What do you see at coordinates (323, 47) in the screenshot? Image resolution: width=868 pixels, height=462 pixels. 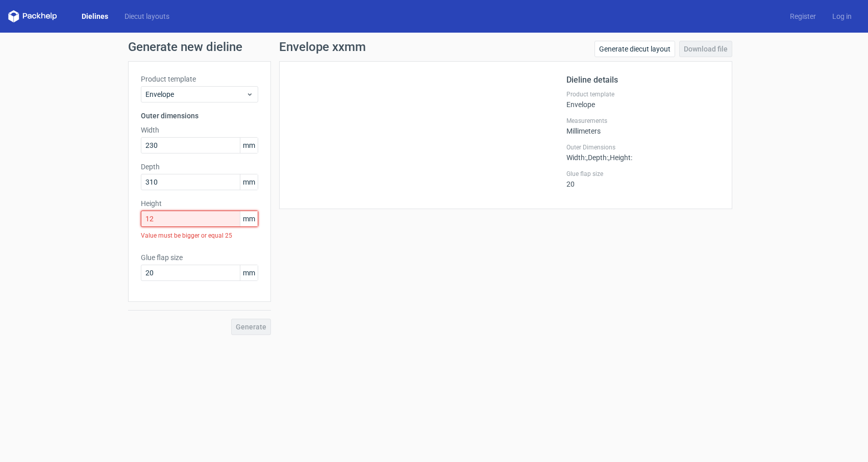 I see `h1: Envelope xxmm` at bounding box center [323, 47].